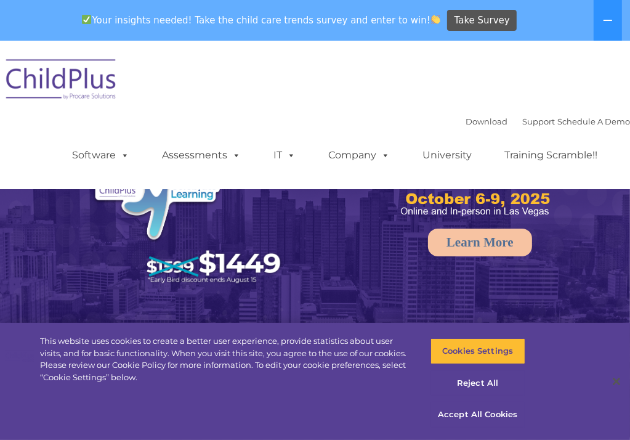  Describe the element at coordinates (617, 381) in the screenshot. I see `button: Close` at that location.